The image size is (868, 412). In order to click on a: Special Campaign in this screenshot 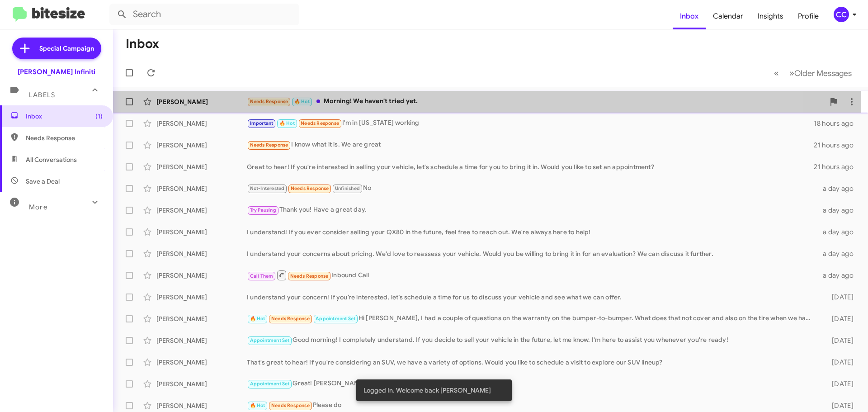, I will do `click(57, 48)`.